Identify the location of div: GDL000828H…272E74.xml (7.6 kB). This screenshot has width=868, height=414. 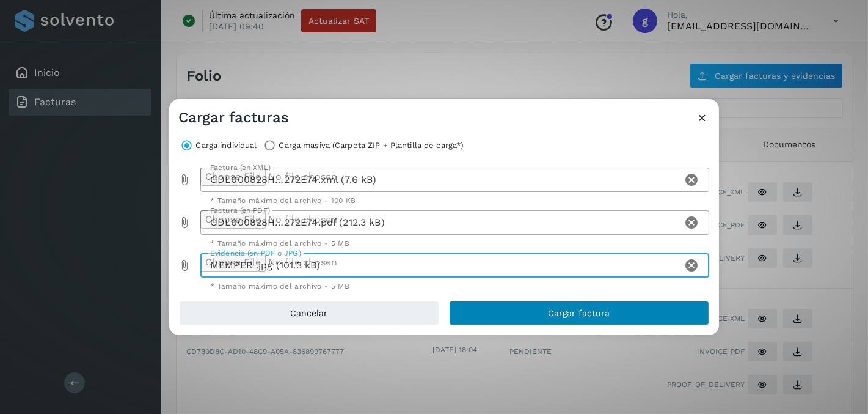
(441, 179).